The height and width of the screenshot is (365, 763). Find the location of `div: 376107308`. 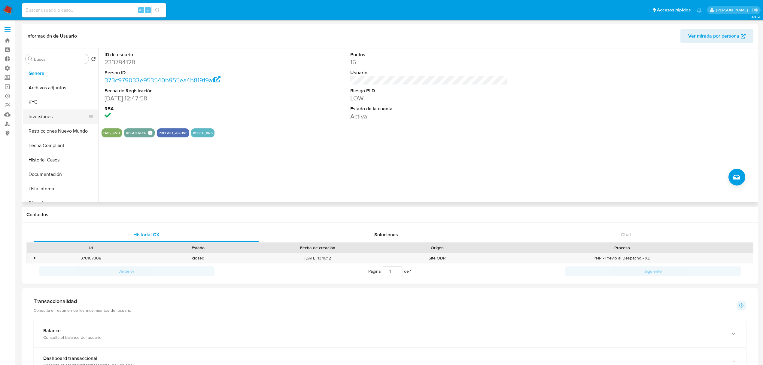

div: 376107308 is located at coordinates (91, 258).